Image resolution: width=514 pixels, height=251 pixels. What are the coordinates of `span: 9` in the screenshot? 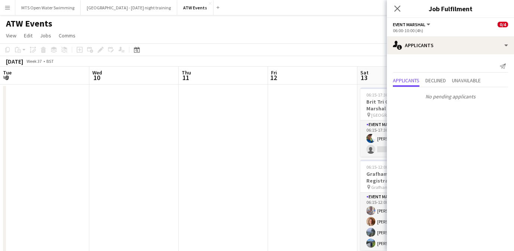 It's located at (7, 77).